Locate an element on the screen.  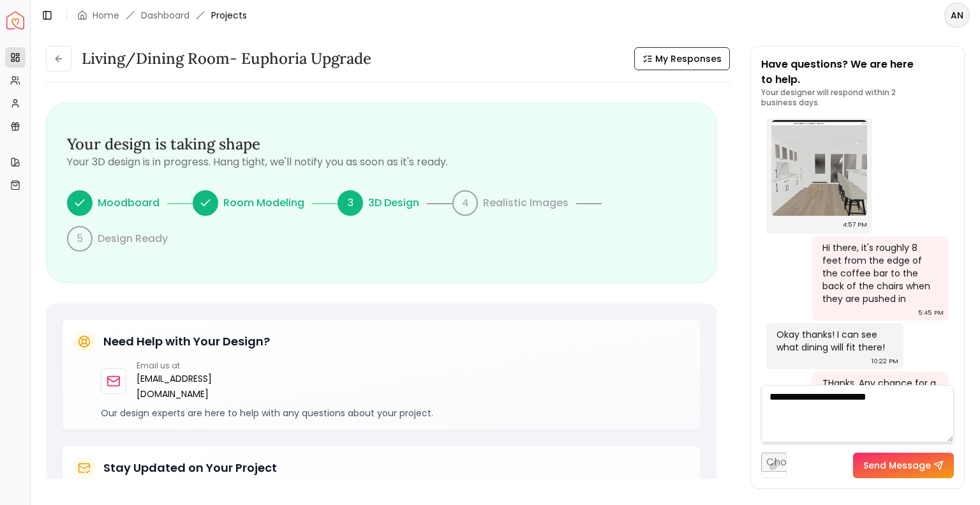
h3: Your design is taking shape is located at coordinates (382, 145).